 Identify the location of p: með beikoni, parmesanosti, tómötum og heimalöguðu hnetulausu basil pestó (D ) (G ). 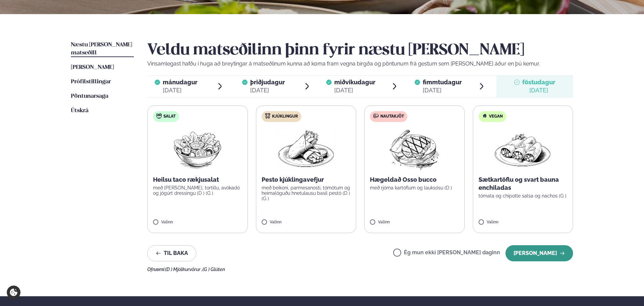
(306, 193).